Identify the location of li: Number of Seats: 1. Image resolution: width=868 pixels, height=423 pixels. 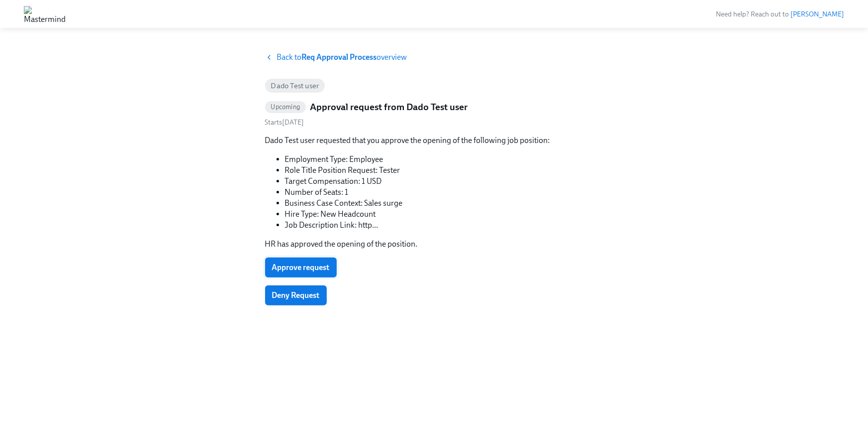
(444, 192).